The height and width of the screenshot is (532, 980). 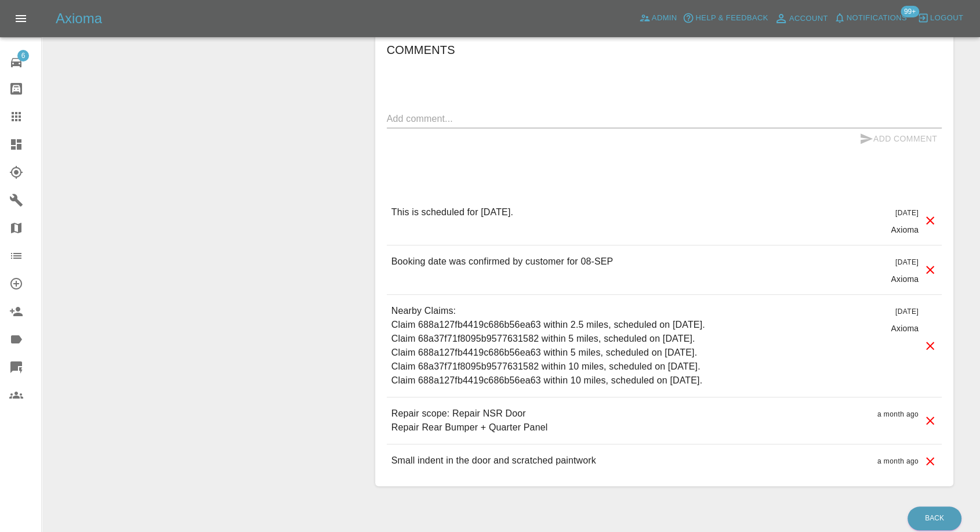 I want to click on p: Small indent in the door and scratched paintwork, so click(x=493, y=461).